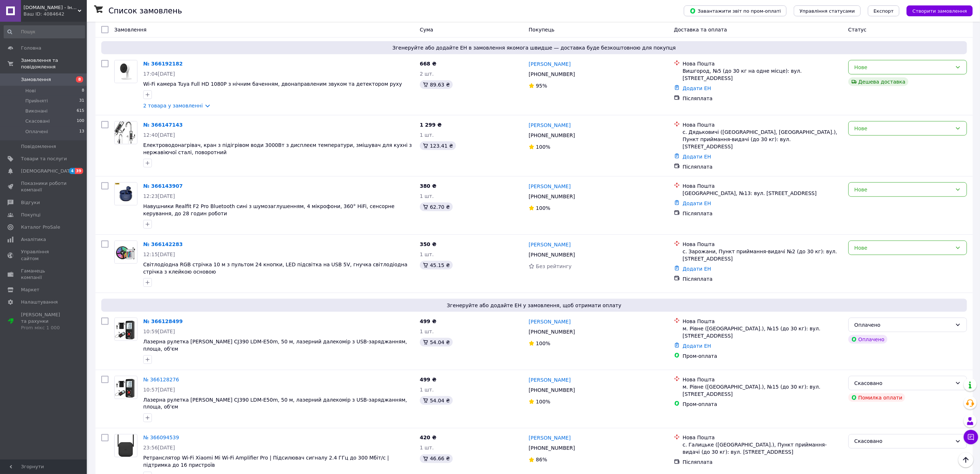 The height and width of the screenshot is (474, 980). What do you see at coordinates (542, 86) in the screenshot?
I see `span: 95%` at bounding box center [542, 86].